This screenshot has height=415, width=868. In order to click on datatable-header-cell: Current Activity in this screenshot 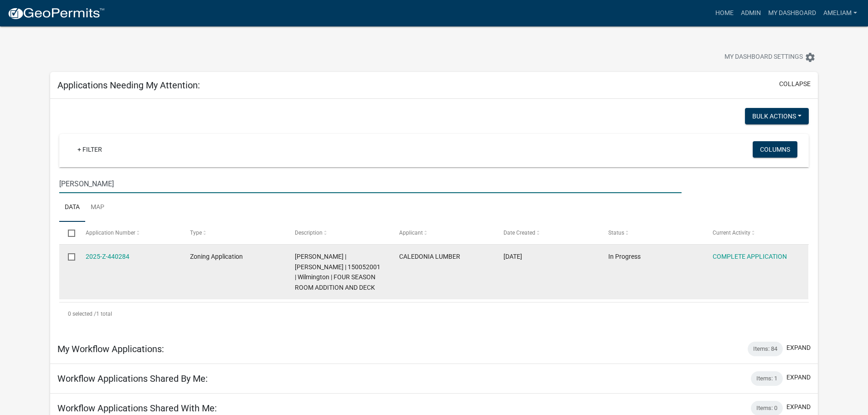, I will do `click(756, 233)`.